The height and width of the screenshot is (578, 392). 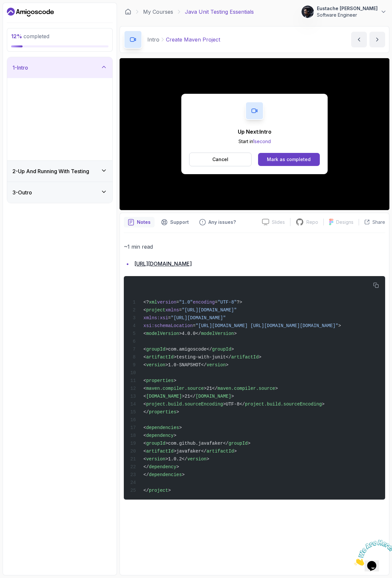 I want to click on span: "UTF-8", so click(x=227, y=302).